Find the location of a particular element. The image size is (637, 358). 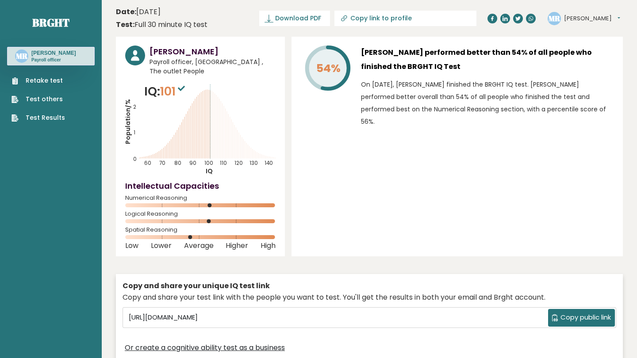

span: Low is located at coordinates (132, 246).